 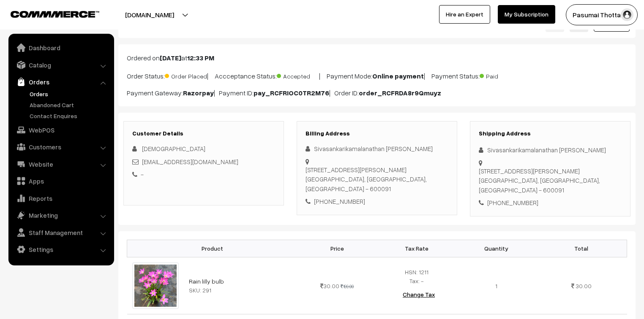 What do you see at coordinates (496, 248) in the screenshot?
I see `th: Quantity` at bounding box center [496, 248].